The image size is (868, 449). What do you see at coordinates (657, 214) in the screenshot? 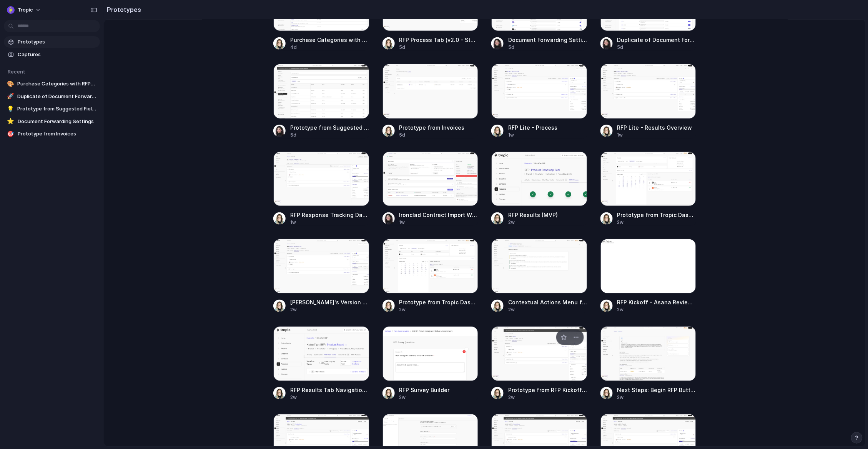
I see `span: Prototype from Tropic Dashboard v2` at bounding box center [657, 214].